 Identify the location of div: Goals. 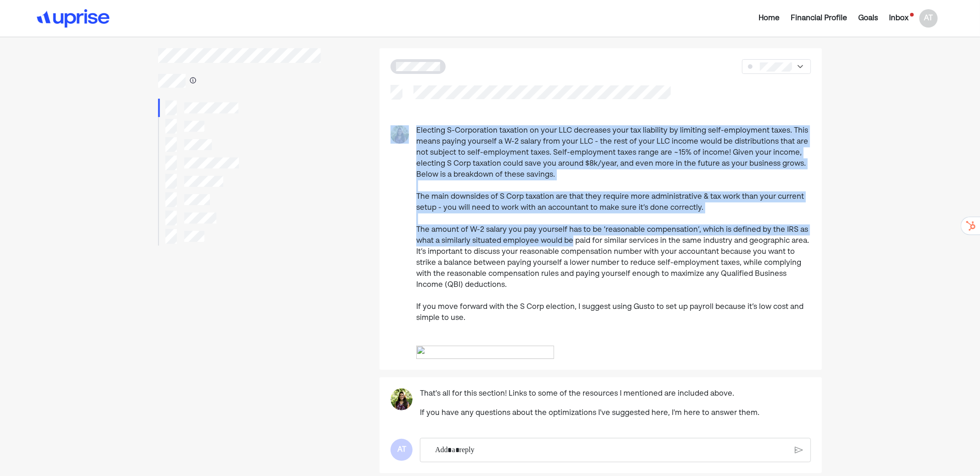
(868, 18).